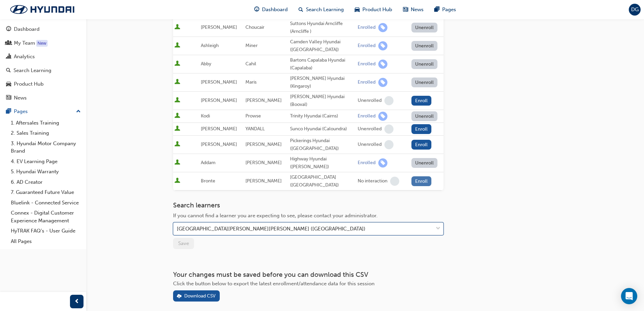 The image size is (644, 311). I want to click on h3: Your changes must be saved before you can download this CSV, so click(308, 274).